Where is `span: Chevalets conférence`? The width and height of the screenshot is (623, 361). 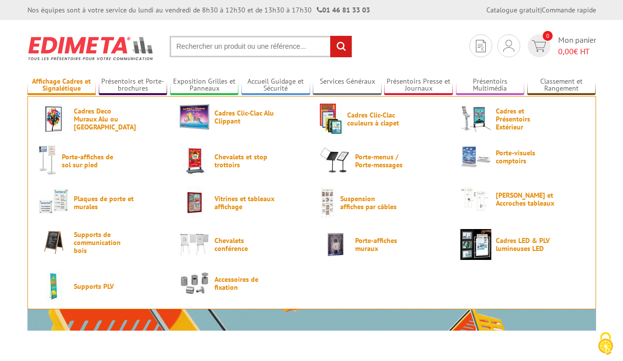 span: Chevalets conférence is located at coordinates (244, 245).